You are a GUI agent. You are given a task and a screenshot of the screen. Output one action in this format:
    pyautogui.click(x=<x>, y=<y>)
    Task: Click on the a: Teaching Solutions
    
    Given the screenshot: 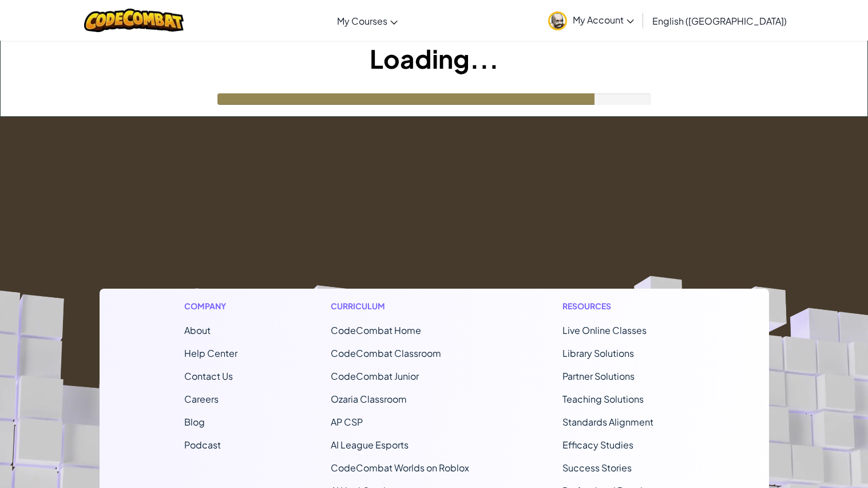 What is the action you would take?
    pyautogui.click(x=603, y=399)
    